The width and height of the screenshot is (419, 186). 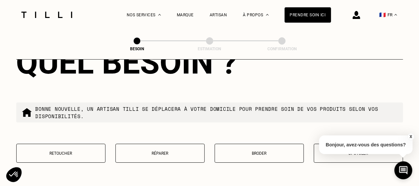 What do you see at coordinates (268, 15) in the screenshot?
I see `img: Menu déroulant à propos` at bounding box center [268, 15].